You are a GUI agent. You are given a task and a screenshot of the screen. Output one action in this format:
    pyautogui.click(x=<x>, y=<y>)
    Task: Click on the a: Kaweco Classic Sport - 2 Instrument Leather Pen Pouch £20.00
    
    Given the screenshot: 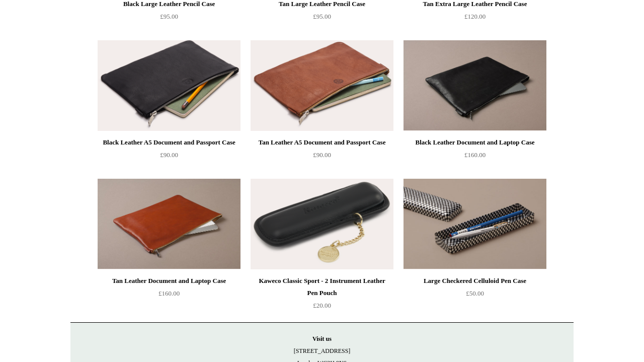 What is the action you would take?
    pyautogui.click(x=322, y=296)
    